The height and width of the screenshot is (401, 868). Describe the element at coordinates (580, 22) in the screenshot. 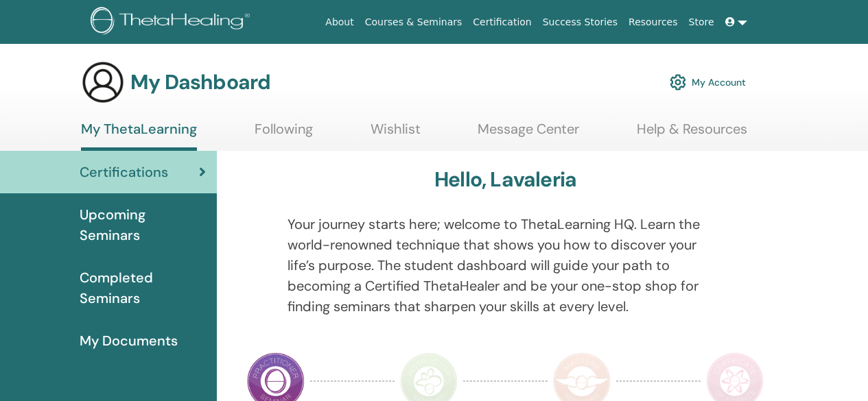

I see `a: Success Stories` at that location.